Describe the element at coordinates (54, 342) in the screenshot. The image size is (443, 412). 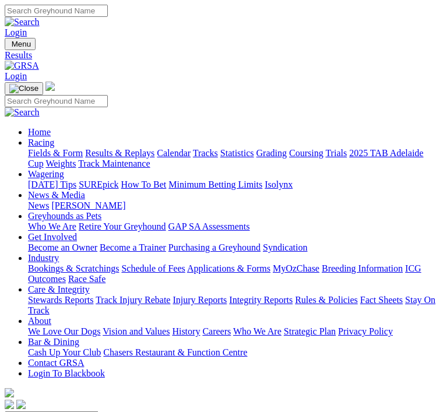
I see `a: Bar & Dining` at that location.